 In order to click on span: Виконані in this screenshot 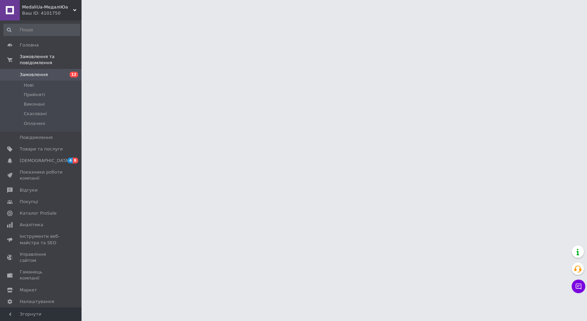, I will do `click(34, 104)`.